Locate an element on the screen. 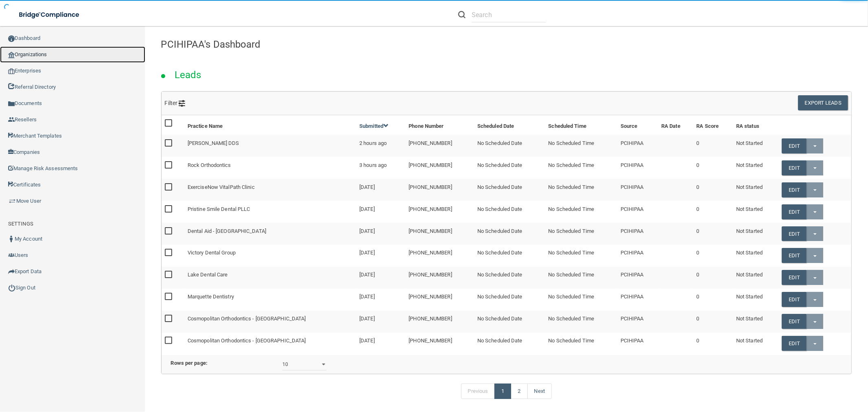 The width and height of the screenshot is (868, 412). td: Victory Dental Group is located at coordinates (270, 256).